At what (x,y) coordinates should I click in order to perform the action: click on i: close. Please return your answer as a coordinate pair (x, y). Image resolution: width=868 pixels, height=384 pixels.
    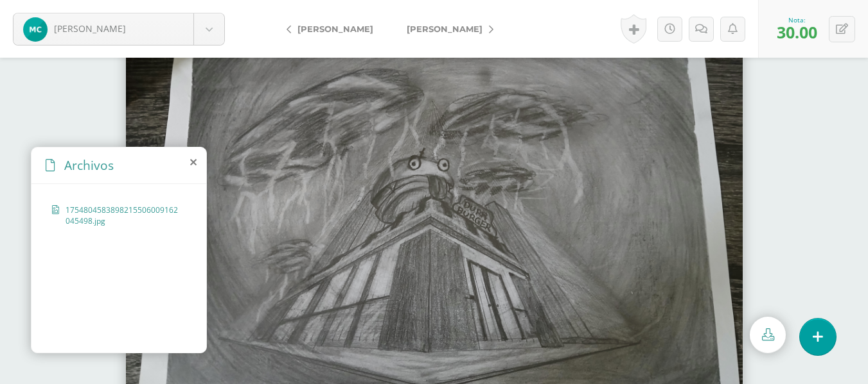
    Looking at the image, I should click on (194, 162).